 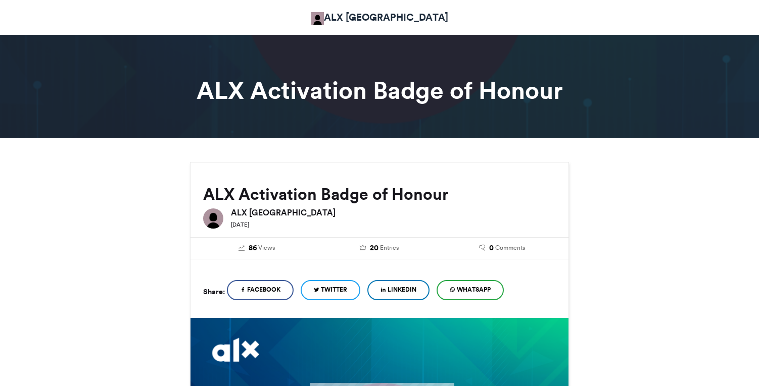 What do you see at coordinates (330, 290) in the screenshot?
I see `a: Twitter` at bounding box center [330, 290].